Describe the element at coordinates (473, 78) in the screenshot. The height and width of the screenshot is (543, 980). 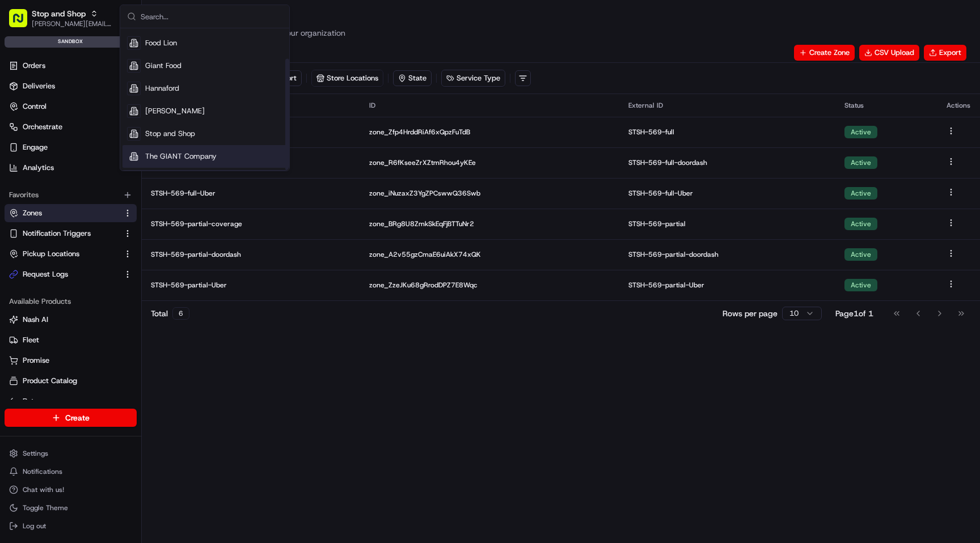
I see `button: Service Type` at that location.